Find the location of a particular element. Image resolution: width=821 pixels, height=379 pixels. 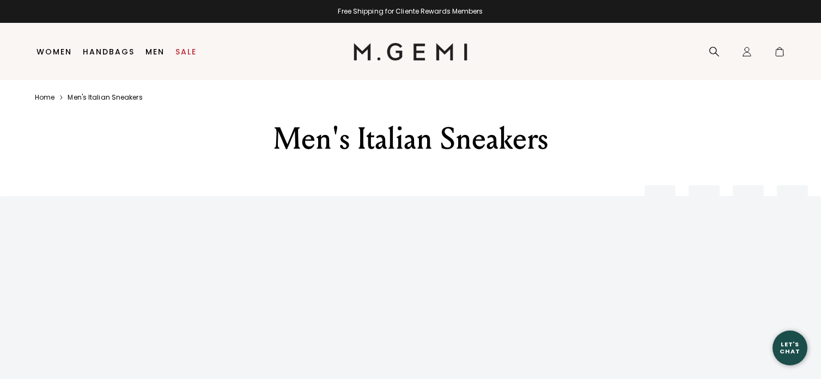

a: Women is located at coordinates (54, 52).